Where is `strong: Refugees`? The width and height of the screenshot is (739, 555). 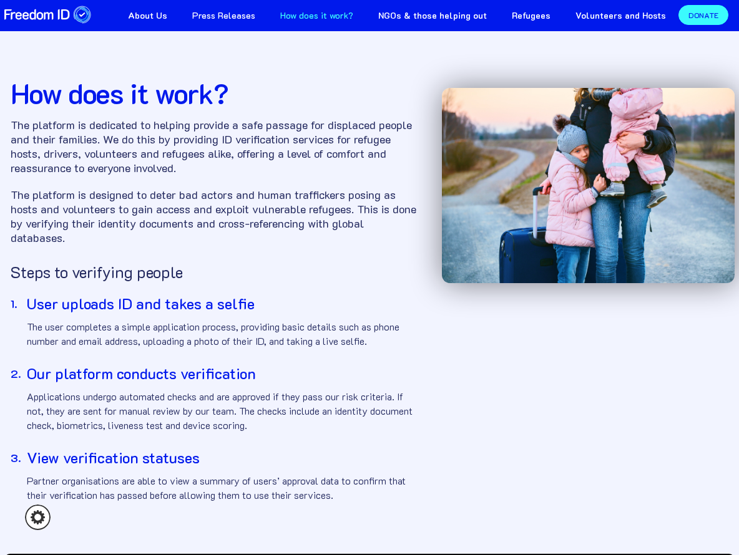
strong: Refugees is located at coordinates (531, 15).